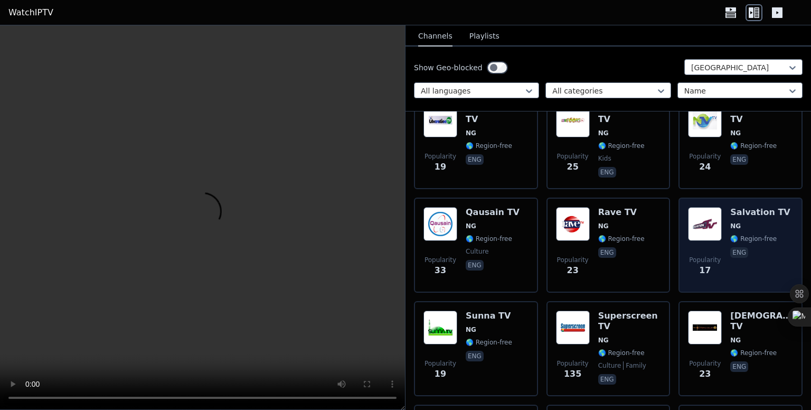 The width and height of the screenshot is (811, 410). Describe the element at coordinates (440, 120) in the screenshot. I see `img: Liberation TV` at that location.